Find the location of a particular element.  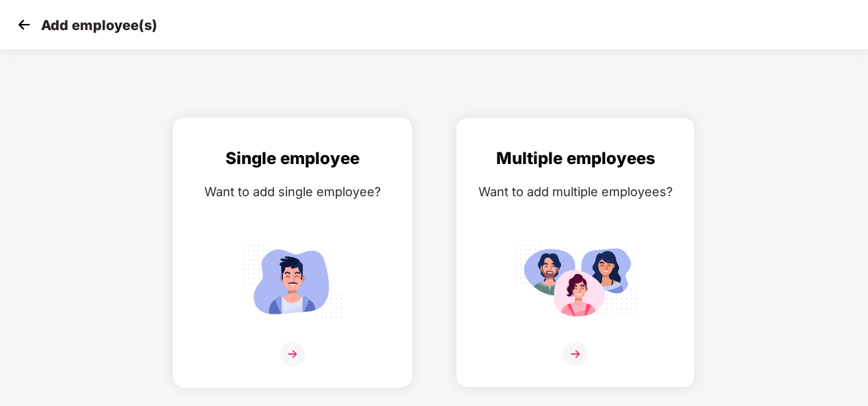

div: Multiple employees is located at coordinates (576, 159).